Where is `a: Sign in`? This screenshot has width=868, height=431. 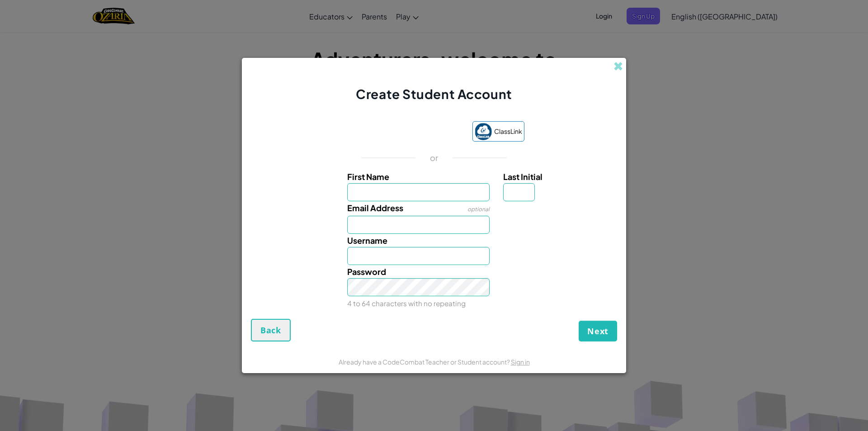
a: Sign in is located at coordinates (520, 362).